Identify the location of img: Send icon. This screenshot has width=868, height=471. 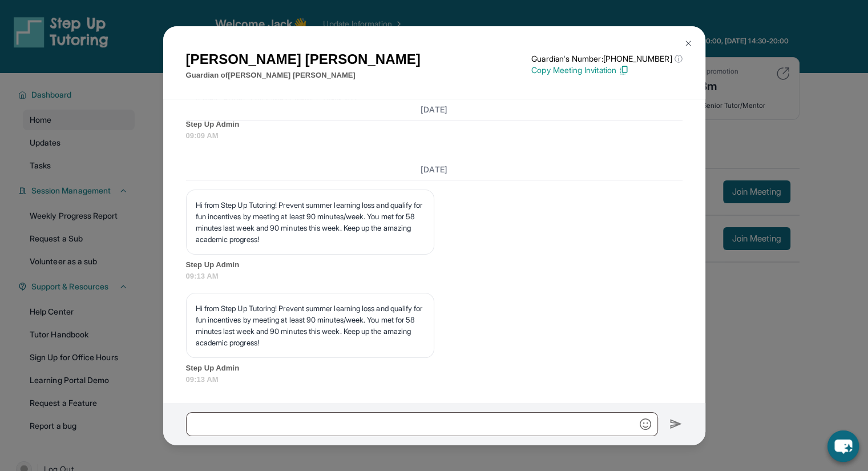
(676, 425).